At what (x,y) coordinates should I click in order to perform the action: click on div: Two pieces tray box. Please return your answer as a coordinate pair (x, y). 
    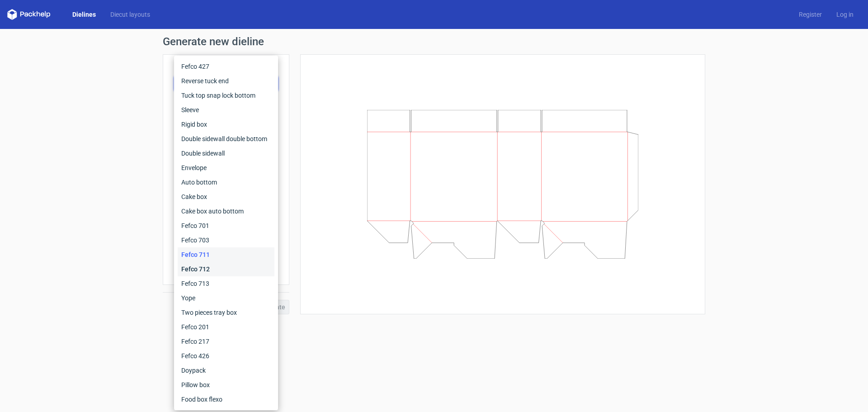
    Looking at the image, I should click on (226, 312).